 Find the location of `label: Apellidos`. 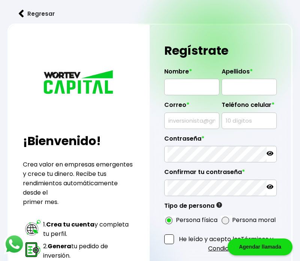

label: Apellidos is located at coordinates (249, 73).